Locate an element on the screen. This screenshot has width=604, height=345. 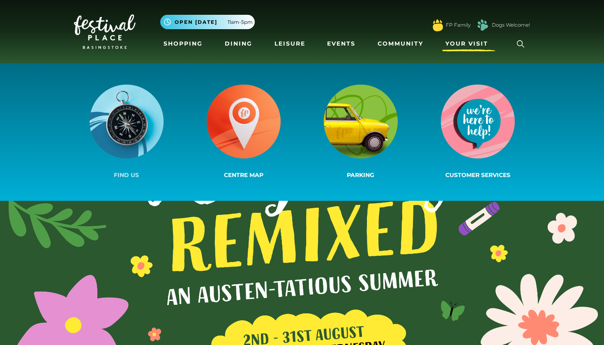
img: Festival Place Logo is located at coordinates (105, 32).